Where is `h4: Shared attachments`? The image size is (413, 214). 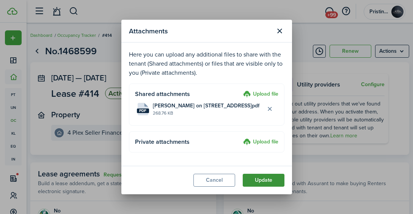 h4: Shared attachments is located at coordinates (188, 94).